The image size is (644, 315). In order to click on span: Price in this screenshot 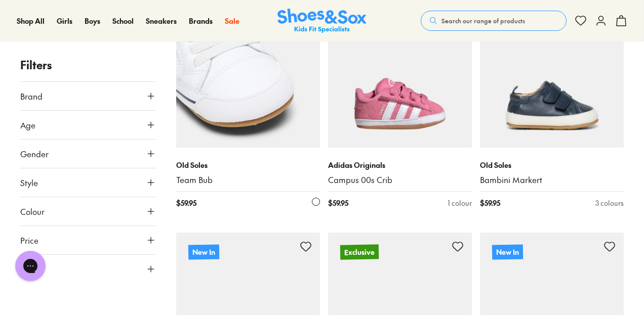, I will do `click(30, 240)`.